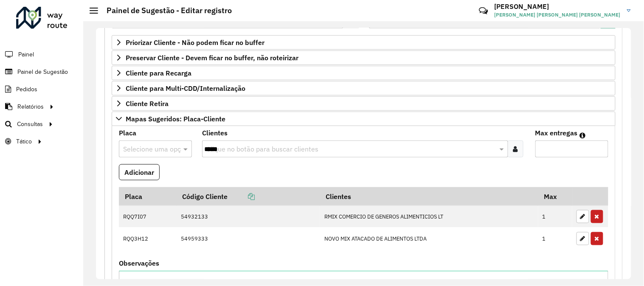  What do you see at coordinates (164, 10) in the screenshot?
I see `h2: Painel de Sugestão - Editar registro` at bounding box center [164, 10].